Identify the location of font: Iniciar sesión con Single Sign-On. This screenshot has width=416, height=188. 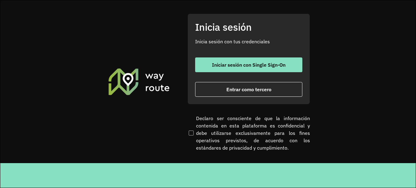
(249, 65).